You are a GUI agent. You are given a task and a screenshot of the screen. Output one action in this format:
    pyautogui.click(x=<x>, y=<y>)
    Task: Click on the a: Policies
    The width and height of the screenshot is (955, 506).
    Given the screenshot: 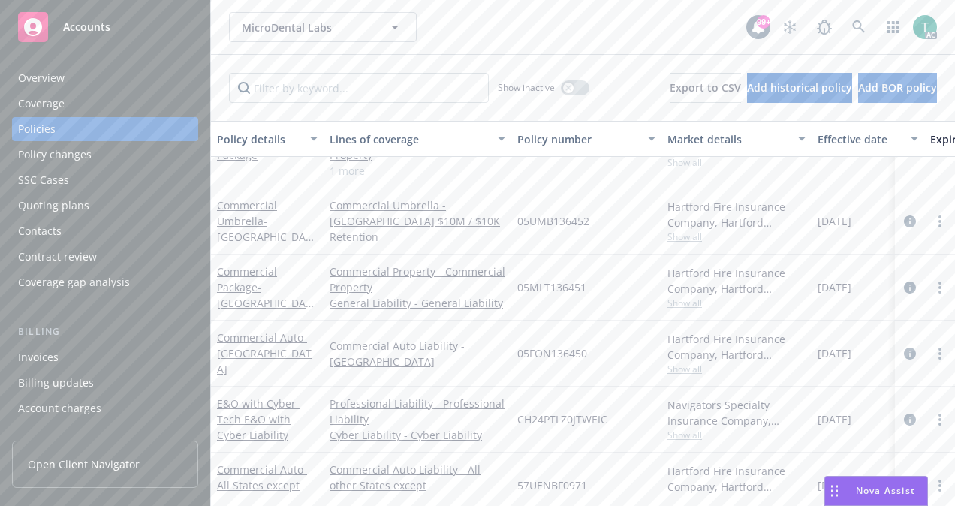 What is the action you would take?
    pyautogui.click(x=105, y=129)
    